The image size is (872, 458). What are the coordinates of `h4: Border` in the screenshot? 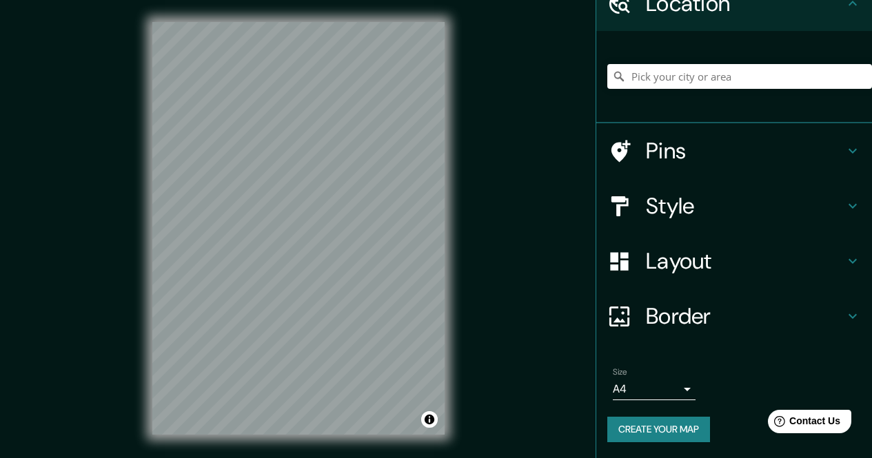 It's located at (745, 316).